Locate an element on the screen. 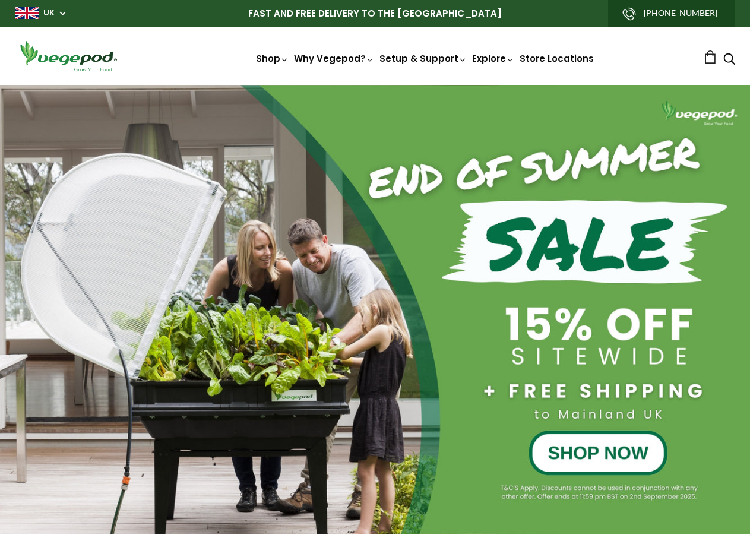 The width and height of the screenshot is (750, 560). a: Why Vegepod? is located at coordinates (334, 58).